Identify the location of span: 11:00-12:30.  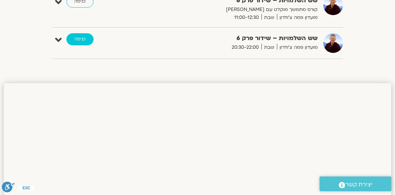
(246, 17).